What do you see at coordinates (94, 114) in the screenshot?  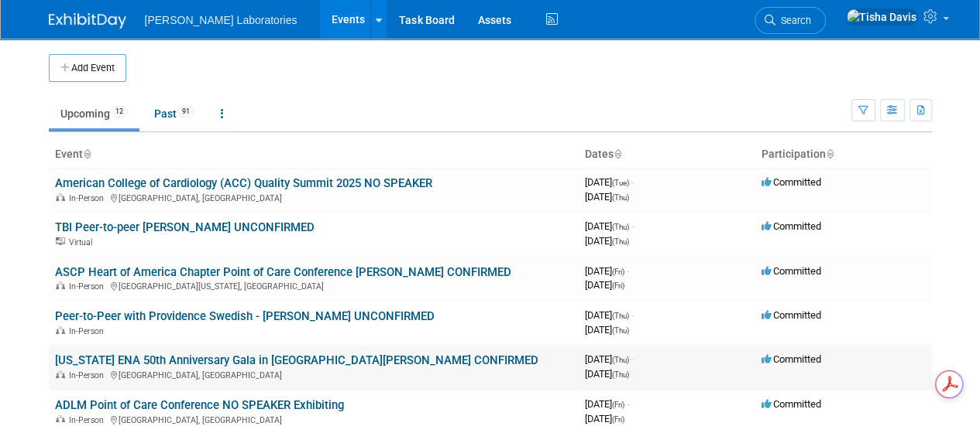 I see `a: Upcoming12` at bounding box center [94, 114].